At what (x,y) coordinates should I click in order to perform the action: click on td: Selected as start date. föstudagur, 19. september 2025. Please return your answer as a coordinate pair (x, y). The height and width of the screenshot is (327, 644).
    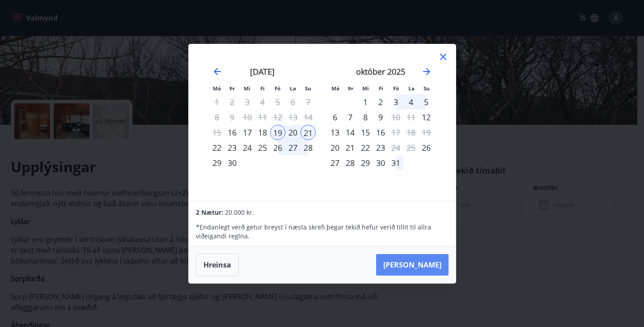
    Looking at the image, I should click on (278, 132).